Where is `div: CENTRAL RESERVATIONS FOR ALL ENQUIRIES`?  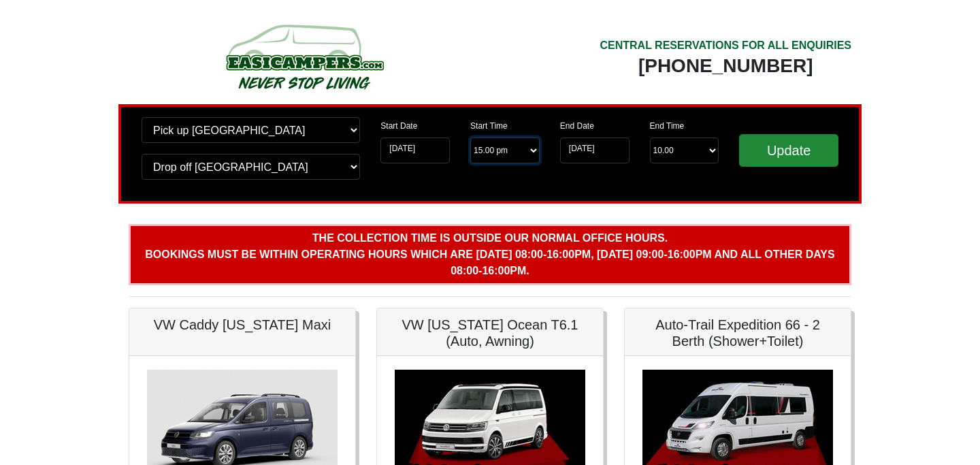
div: CENTRAL RESERVATIONS FOR ALL ENQUIRIES is located at coordinates (725, 45).